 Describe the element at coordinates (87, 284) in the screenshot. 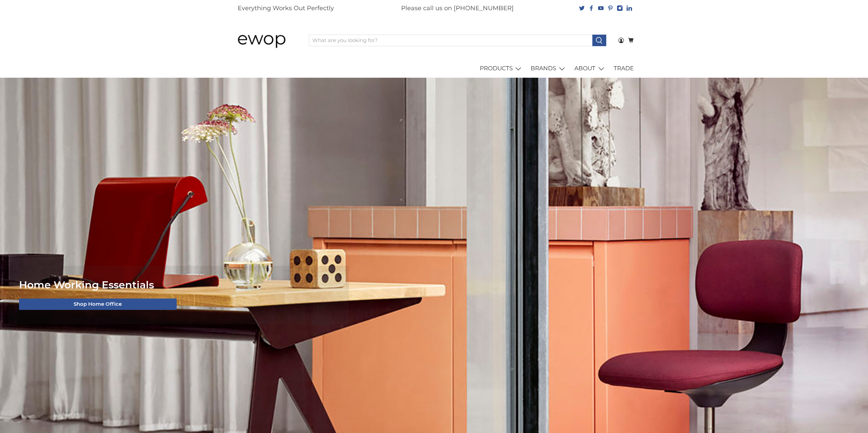

I see `span: Home Working Essentials` at that location.